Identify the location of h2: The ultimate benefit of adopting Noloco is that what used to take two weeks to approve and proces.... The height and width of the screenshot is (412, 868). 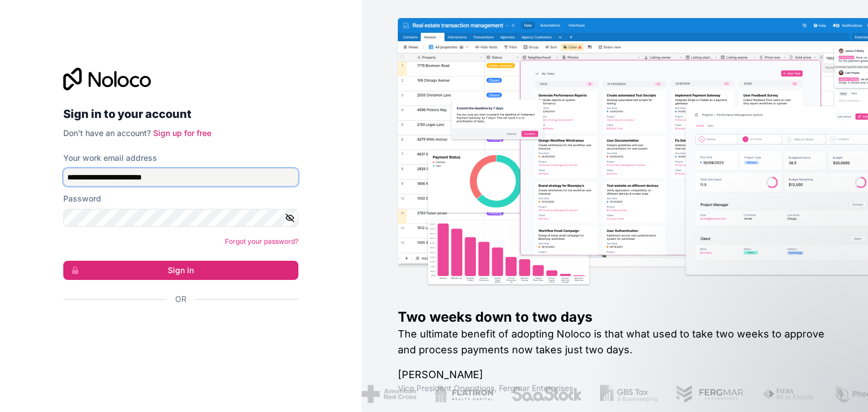
(615, 343).